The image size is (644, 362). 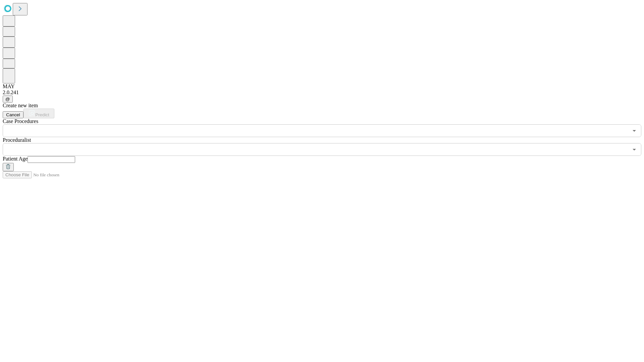 I want to click on span: Predict, so click(x=42, y=114).